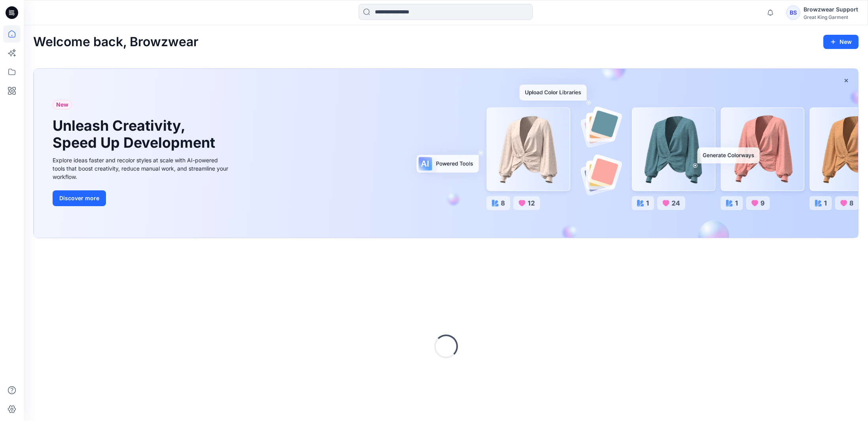  I want to click on h1: Unleash Creativity, Speed Up Development, so click(136, 134).